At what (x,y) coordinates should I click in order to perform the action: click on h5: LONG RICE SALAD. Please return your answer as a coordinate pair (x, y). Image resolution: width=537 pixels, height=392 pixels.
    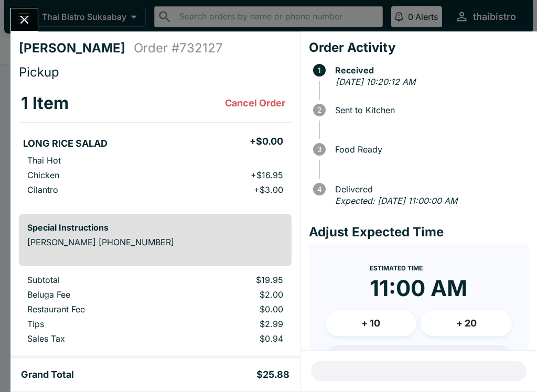
    Looking at the image, I should click on (66, 144).